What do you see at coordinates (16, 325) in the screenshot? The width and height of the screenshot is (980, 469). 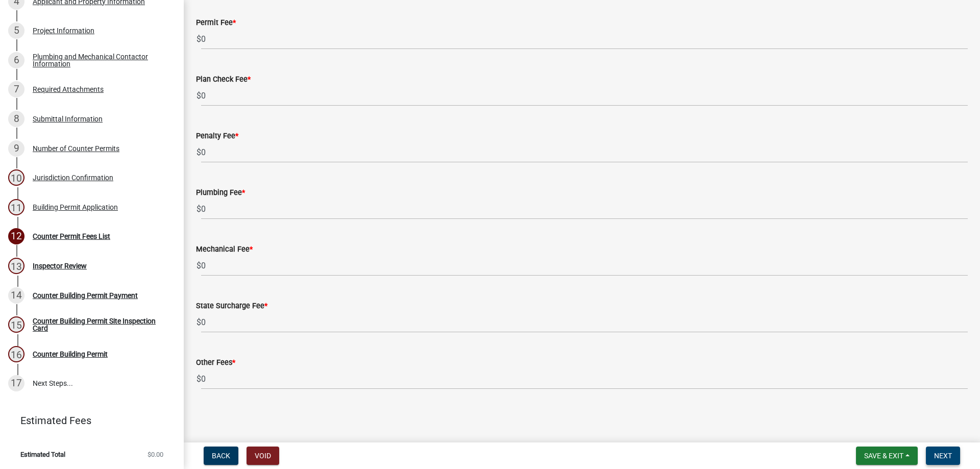 I see `div: 15` at bounding box center [16, 325].